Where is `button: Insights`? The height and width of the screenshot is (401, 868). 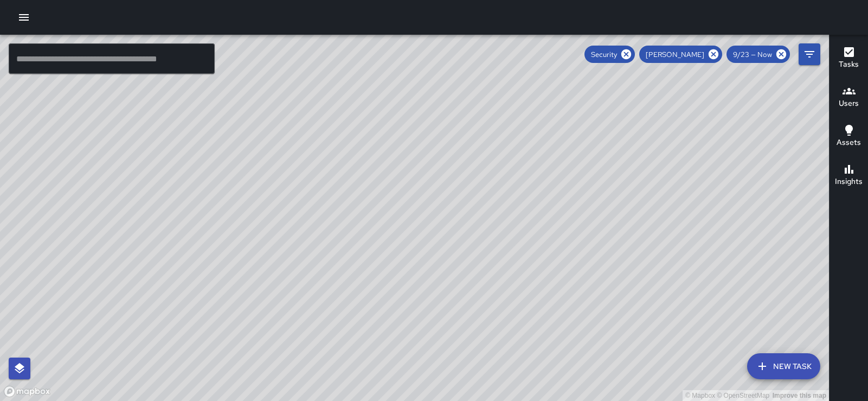 button: Insights is located at coordinates (848, 176).